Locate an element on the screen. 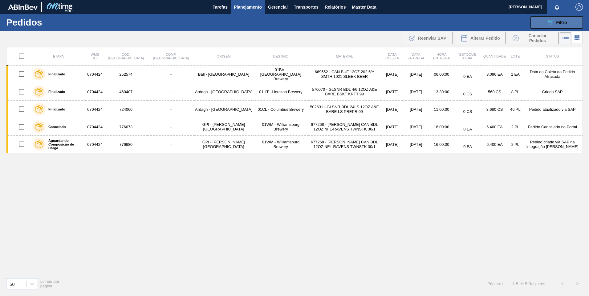  span: Transportes is located at coordinates (306, 7).